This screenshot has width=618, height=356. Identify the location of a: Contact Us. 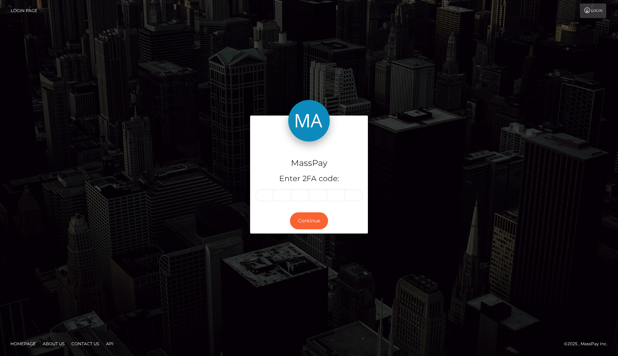
(85, 343).